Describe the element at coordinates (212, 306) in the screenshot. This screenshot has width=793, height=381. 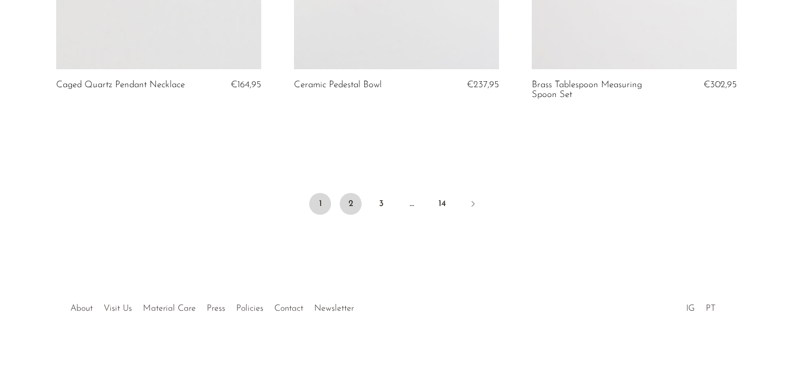
I see `ul: Quick links` at that location.